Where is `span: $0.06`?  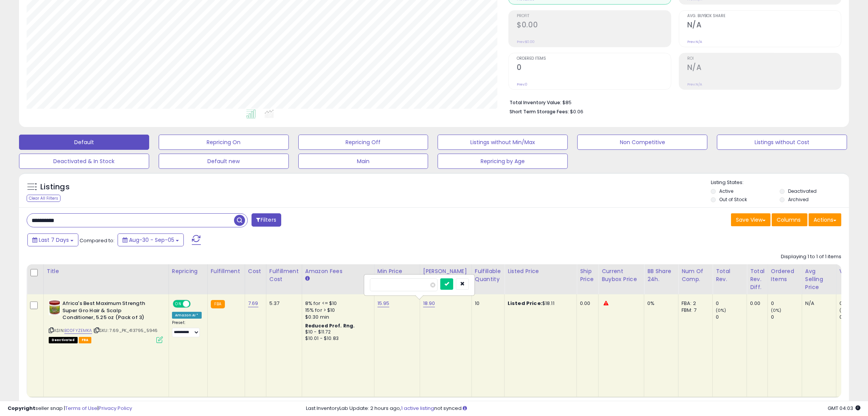 span: $0.06 is located at coordinates (577, 112).